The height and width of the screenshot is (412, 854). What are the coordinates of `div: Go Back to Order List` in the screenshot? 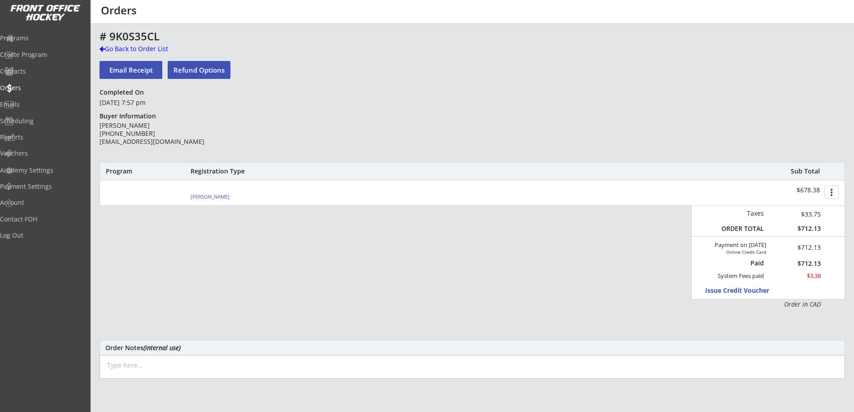 It's located at (146, 49).